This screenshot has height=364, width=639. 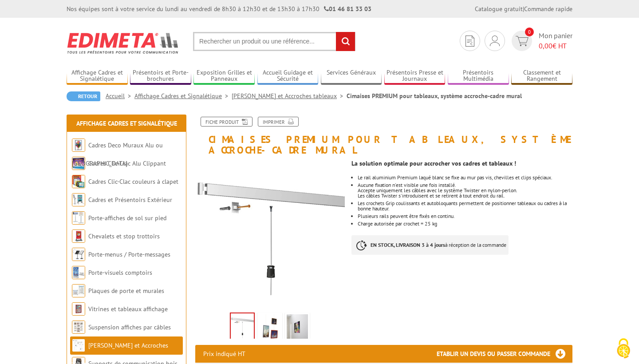 What do you see at coordinates (224, 76) in the screenshot?
I see `a: Exposition Grilles et Panneaux` at bounding box center [224, 76].